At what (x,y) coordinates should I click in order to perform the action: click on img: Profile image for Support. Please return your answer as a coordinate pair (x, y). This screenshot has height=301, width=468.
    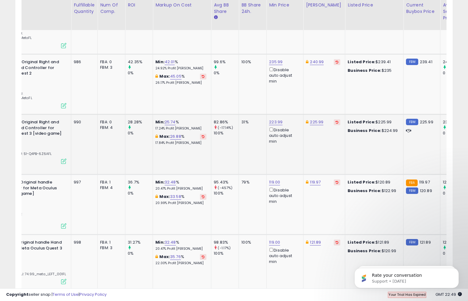
    Looking at the image, I should click on (19, 23).